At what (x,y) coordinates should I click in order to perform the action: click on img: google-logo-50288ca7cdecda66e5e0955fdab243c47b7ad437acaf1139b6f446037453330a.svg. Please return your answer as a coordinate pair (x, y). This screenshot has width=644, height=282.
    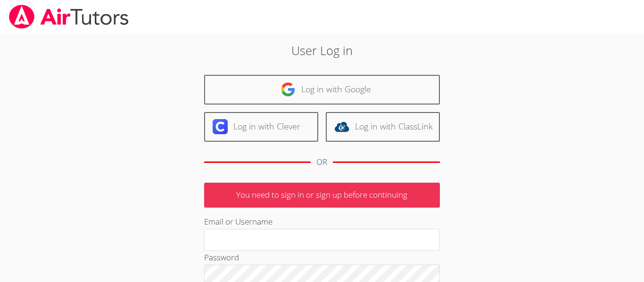
    Looking at the image, I should click on (288, 89).